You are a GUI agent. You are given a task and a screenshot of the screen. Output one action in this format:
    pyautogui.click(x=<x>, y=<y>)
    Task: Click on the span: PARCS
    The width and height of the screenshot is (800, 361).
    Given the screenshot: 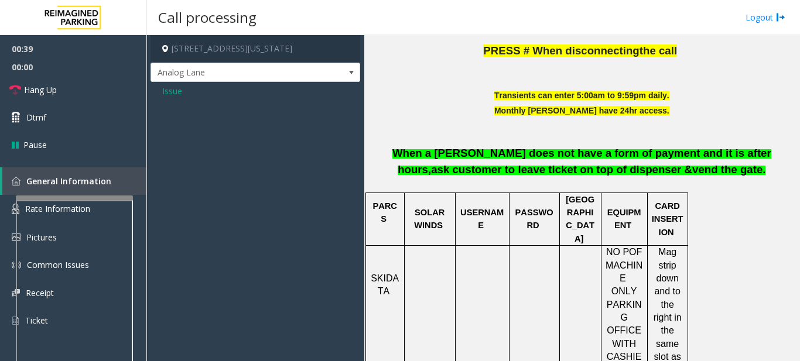 What is the action you would take?
    pyautogui.click(x=385, y=213)
    